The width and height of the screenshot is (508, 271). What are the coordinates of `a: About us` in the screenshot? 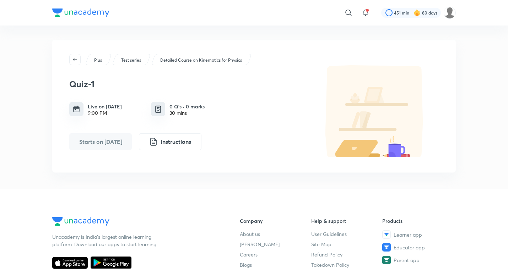 It's located at (275, 234).